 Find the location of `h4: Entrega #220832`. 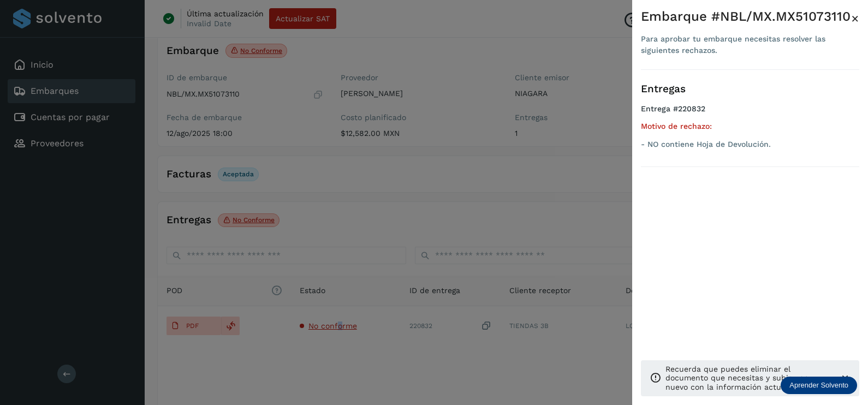

h4: Entrega #220832 is located at coordinates (750, 113).